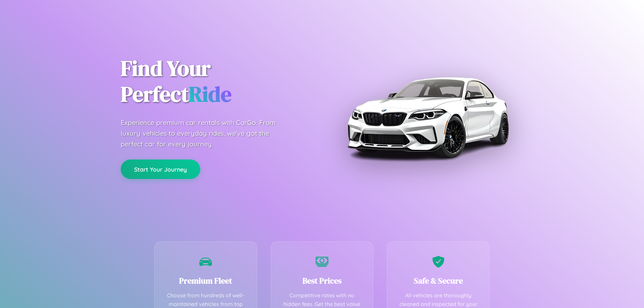 The image size is (644, 308). Describe the element at coordinates (428, 117) in the screenshot. I see `img: Premium BMW car rental vehicle` at that location.